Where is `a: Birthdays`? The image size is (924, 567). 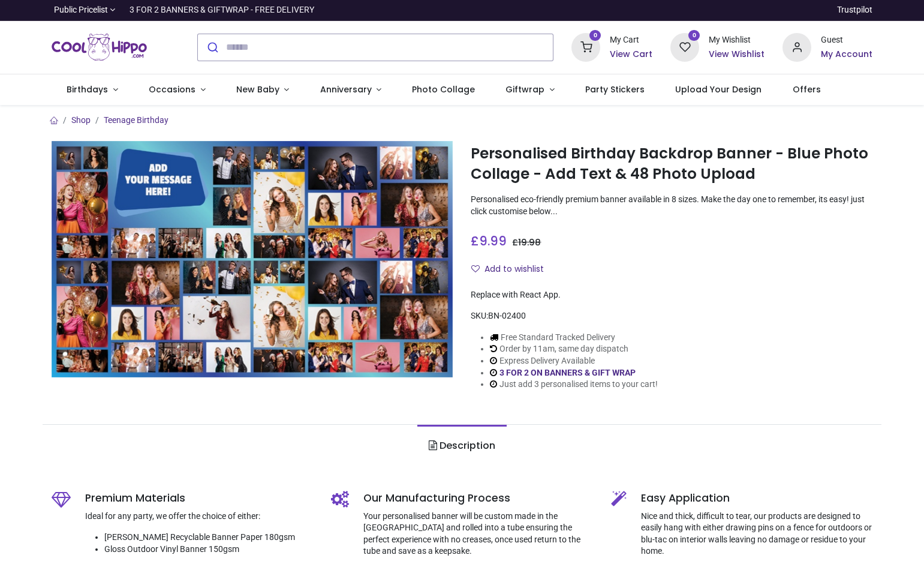 a: Birthdays is located at coordinates (92, 90).